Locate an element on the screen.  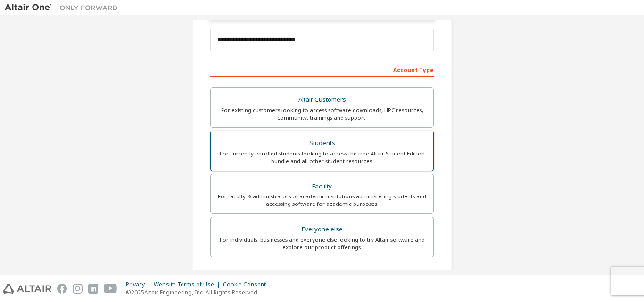
div: Faculty is located at coordinates (322, 187).